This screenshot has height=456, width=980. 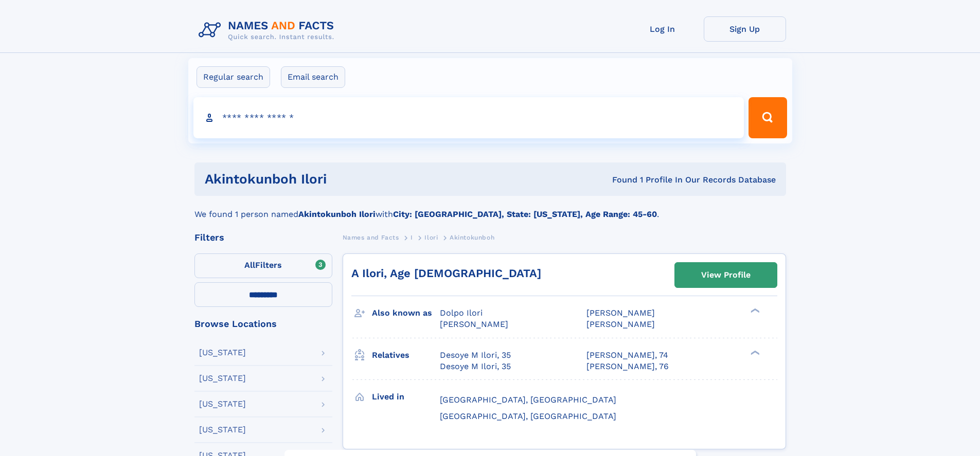 I want to click on label: Email search, so click(x=313, y=77).